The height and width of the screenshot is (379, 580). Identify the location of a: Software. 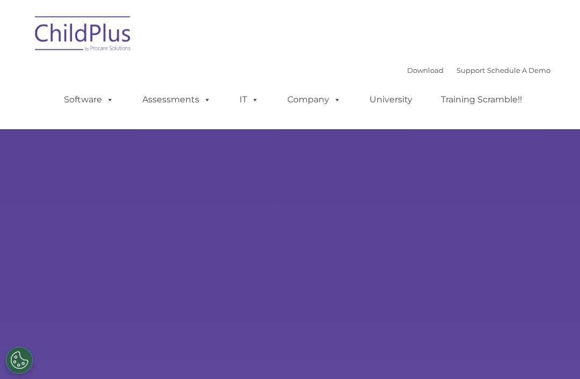
(89, 100).